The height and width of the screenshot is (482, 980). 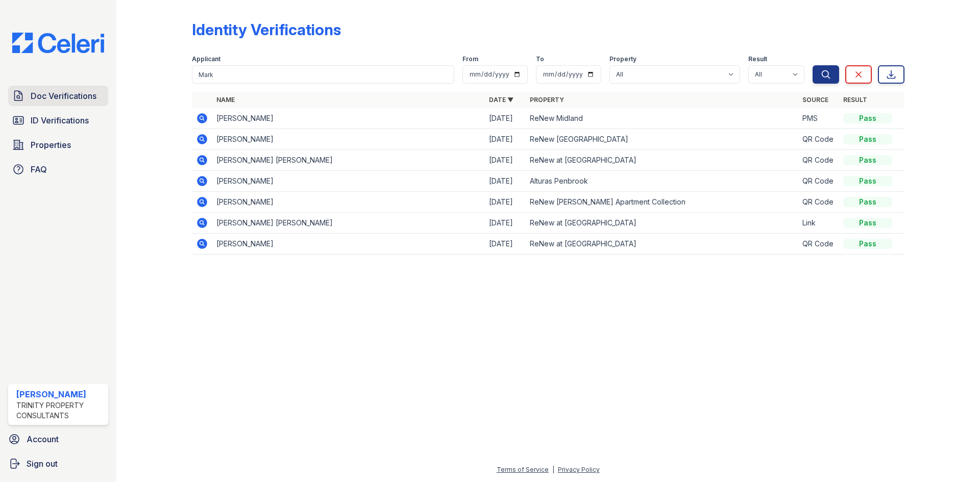 What do you see at coordinates (547, 100) in the screenshot?
I see `a: Property` at bounding box center [547, 100].